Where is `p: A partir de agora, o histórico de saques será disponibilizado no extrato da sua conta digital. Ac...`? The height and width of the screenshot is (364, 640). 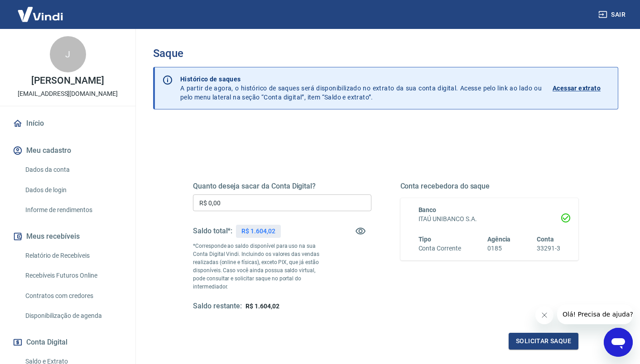 p: A partir de agora, o histórico de saques será disponibilizado no extrato da sua conta digital. Ac... is located at coordinates (361, 88).